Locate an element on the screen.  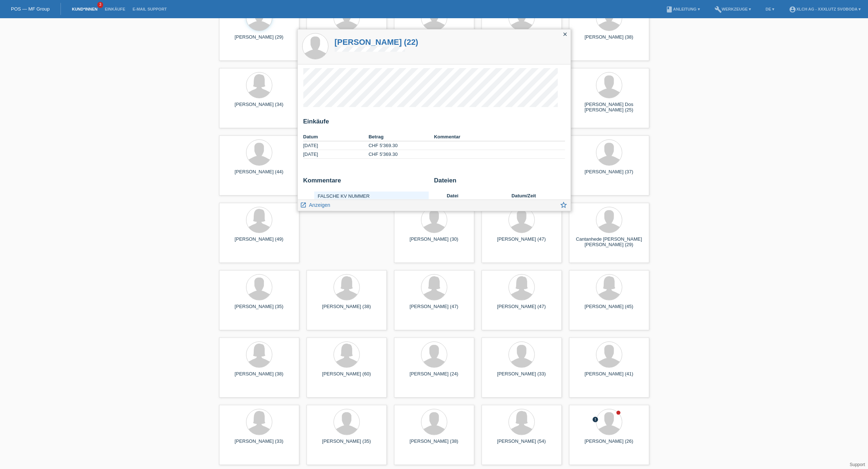
span: Anzeigen is located at coordinates (320, 205).